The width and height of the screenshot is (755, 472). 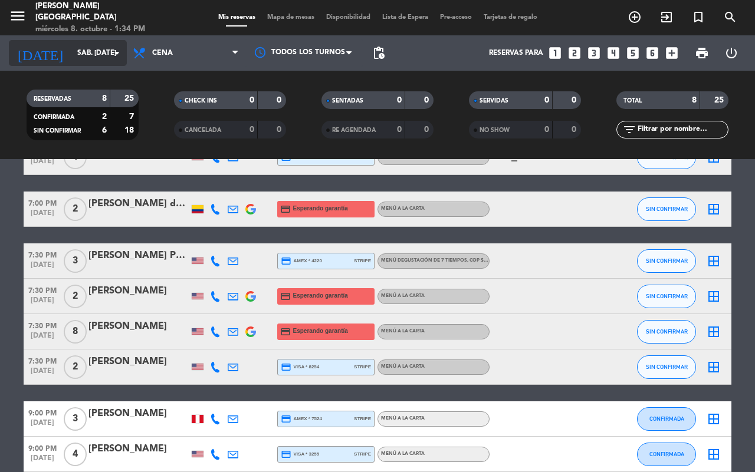 What do you see at coordinates (485, 157) in the screenshot?
I see `span: , COP $ 499.000` at bounding box center [485, 157].